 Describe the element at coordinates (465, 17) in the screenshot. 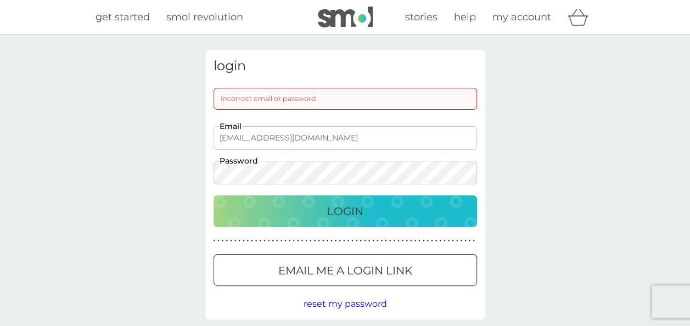

I see `a: help` at that location.